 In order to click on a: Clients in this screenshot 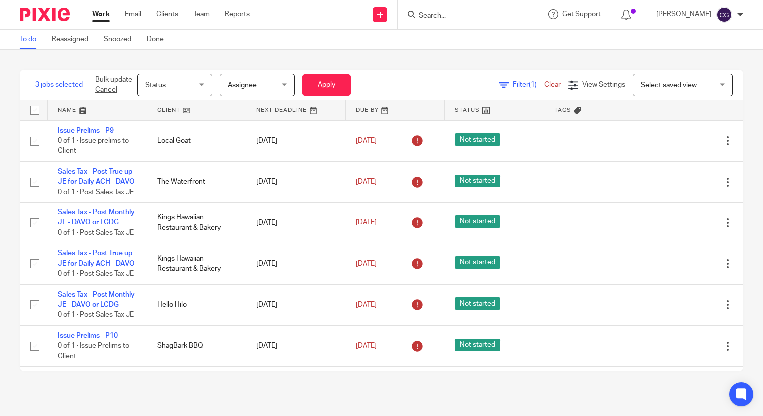, I will do `click(167, 14)`.